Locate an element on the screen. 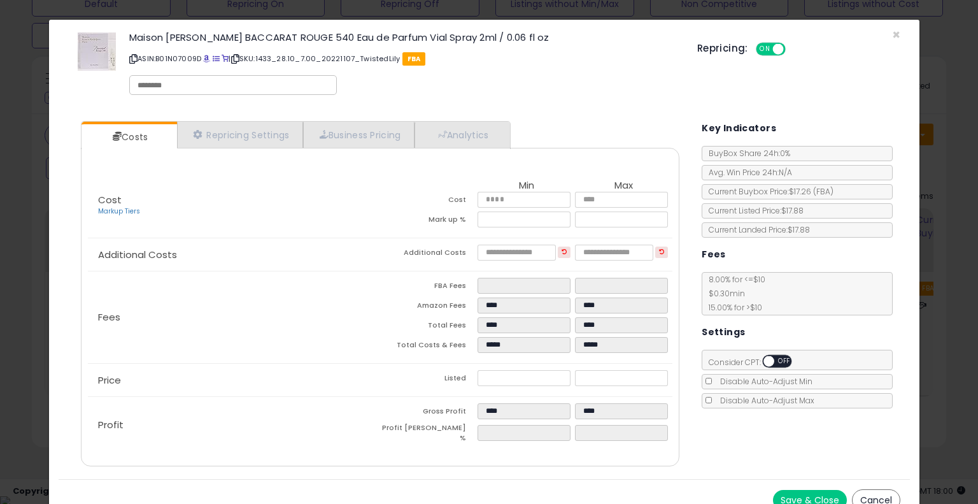  td: FBA Fees is located at coordinates (428, 287).